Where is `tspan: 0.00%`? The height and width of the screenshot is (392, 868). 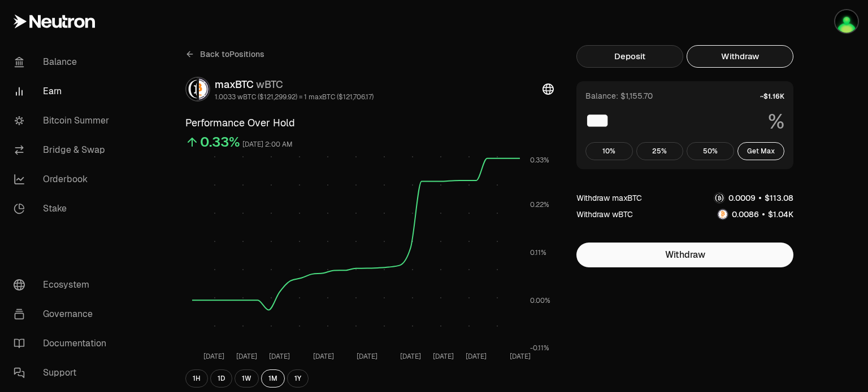
tspan: 0.00% is located at coordinates (540, 301).